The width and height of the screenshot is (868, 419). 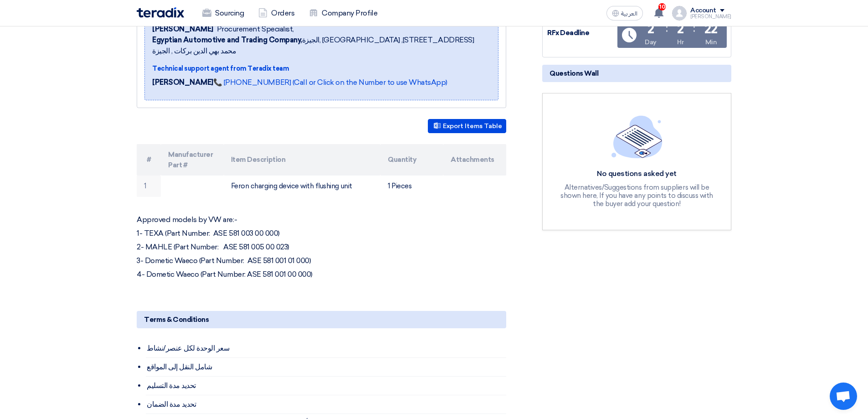 I want to click on img: profile_test.png, so click(x=680, y=14).